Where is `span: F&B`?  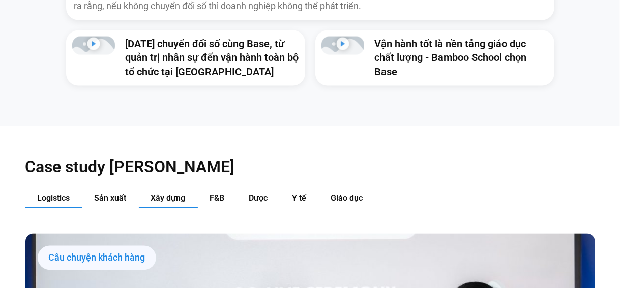 span: F&B is located at coordinates (217, 198).